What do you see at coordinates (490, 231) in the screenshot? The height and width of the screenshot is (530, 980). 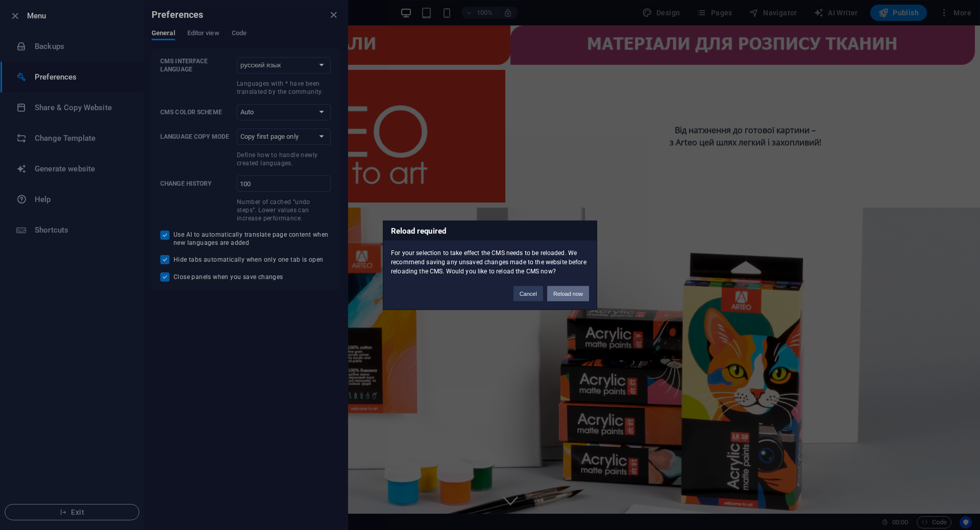 I see `h3: Reload required` at bounding box center [490, 231].